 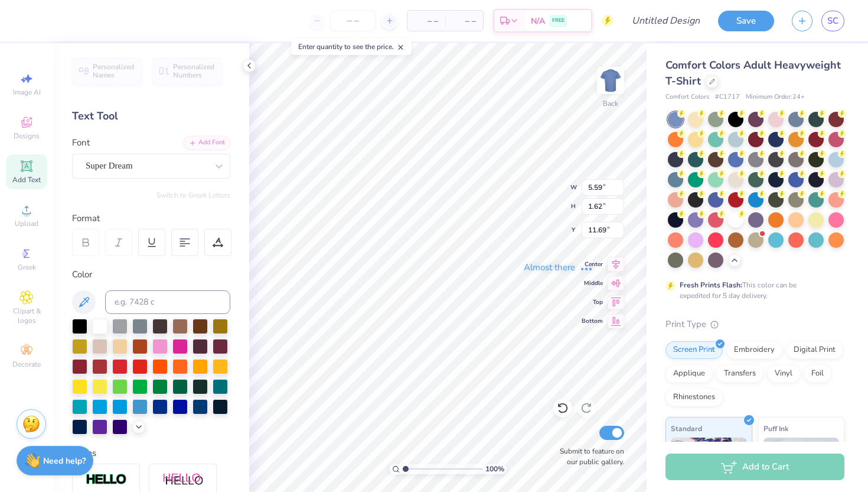 What do you see at coordinates (152, 218) in the screenshot?
I see `div: Format` at bounding box center [152, 218].